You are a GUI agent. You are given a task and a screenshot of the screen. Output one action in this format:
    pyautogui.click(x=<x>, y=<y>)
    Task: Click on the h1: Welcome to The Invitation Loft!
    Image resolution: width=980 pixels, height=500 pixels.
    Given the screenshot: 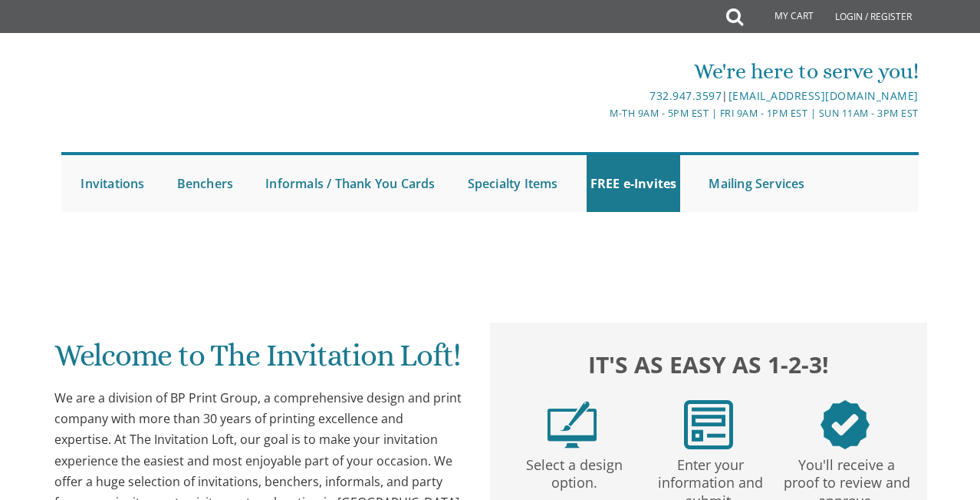 What is the action you would take?
    pyautogui.click(x=258, y=361)
    